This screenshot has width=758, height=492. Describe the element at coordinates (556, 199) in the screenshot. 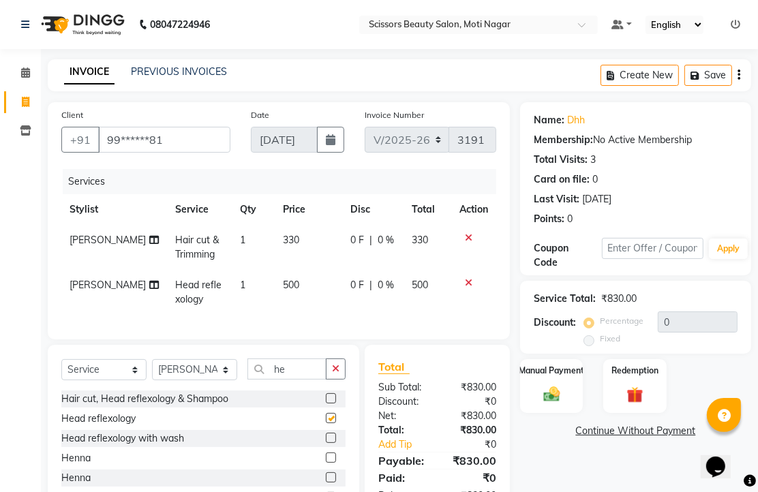

I see `div: Last Visit:` at that location.